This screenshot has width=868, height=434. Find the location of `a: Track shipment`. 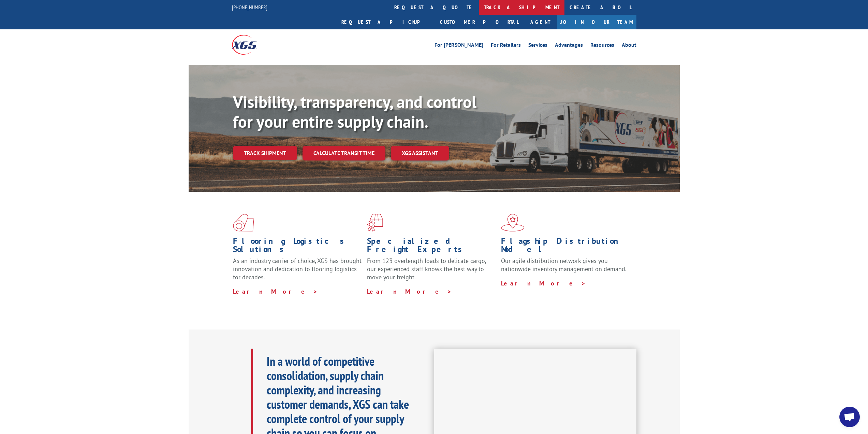

a: Track shipment is located at coordinates (265, 153).